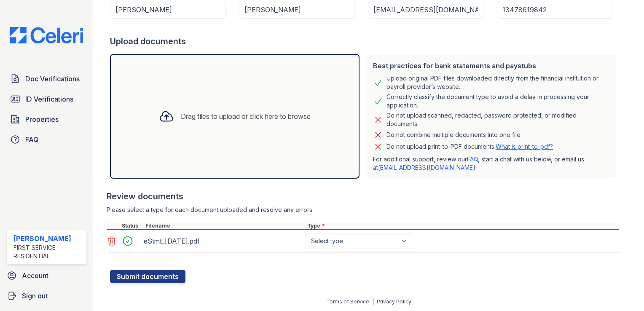 The width and height of the screenshot is (644, 311). I want to click on div: Review documents, so click(363, 196).